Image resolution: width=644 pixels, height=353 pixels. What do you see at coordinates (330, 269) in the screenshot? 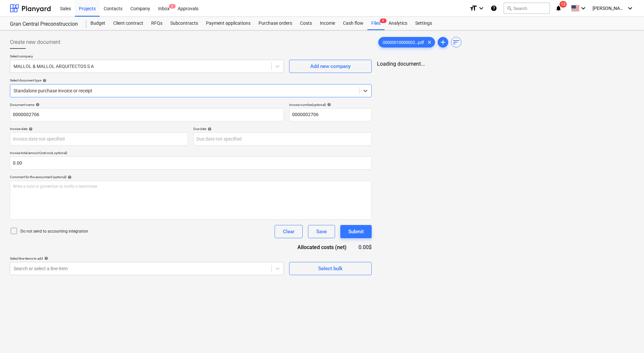
I see `div: Select bulk` at bounding box center [330, 269].